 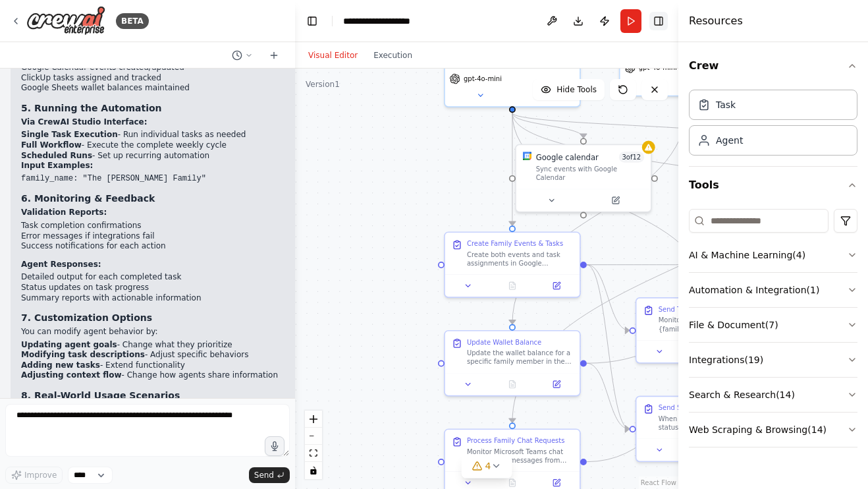 I want to click on button: 4, so click(x=487, y=466).